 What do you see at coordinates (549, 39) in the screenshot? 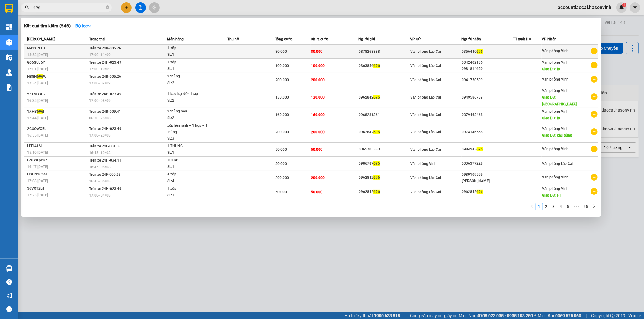
I see `span: VP Nhận` at bounding box center [549, 39].